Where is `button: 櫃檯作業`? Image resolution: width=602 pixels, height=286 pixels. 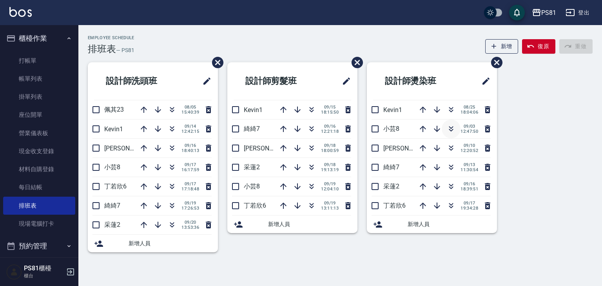
button: 櫃檯作業 is located at coordinates (39, 38).